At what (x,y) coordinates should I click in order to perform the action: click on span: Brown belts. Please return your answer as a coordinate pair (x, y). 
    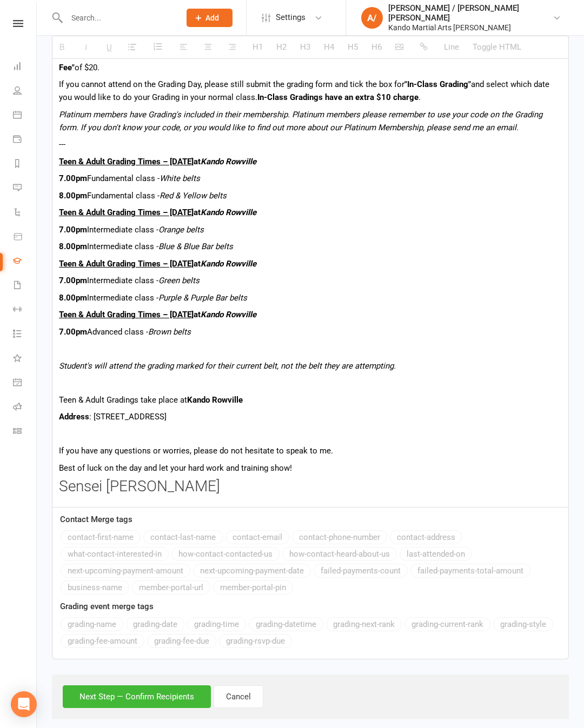
    Looking at the image, I should click on (169, 332).